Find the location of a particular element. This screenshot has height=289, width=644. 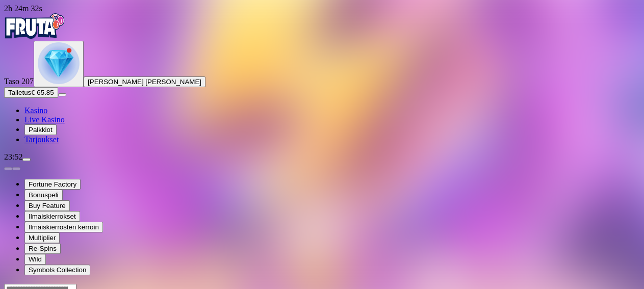

span: Taso 207 is located at coordinates (19, 81).